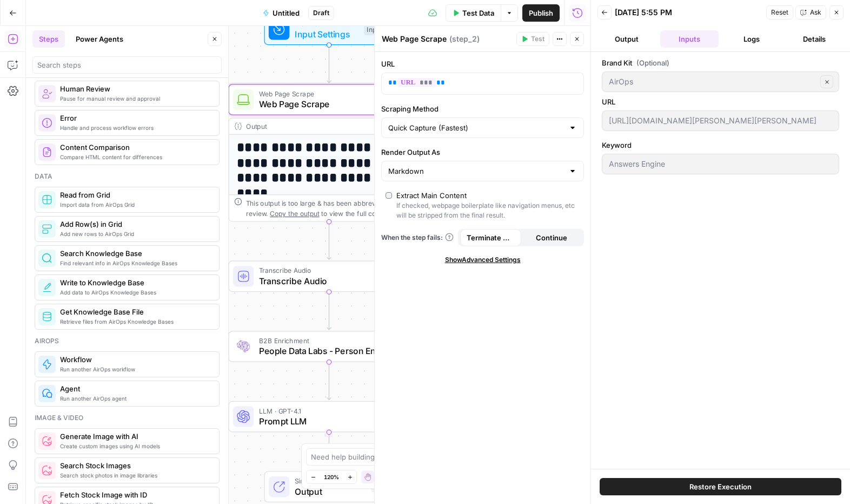  I want to click on span: Create custom images using AI models, so click(135, 445).